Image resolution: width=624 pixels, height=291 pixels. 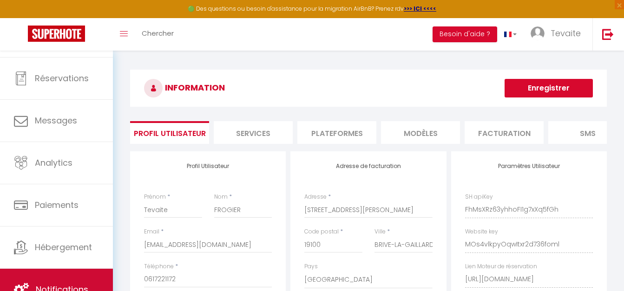 I want to click on label: Lien Moteur de réservation, so click(x=501, y=267).